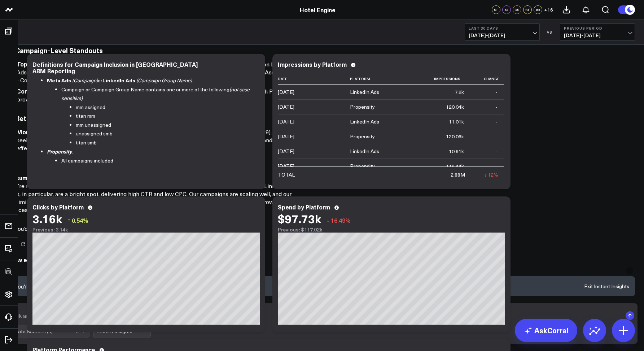 Image resolution: width=644 pixels, height=351 pixels. Describe the element at coordinates (502, 28) in the screenshot. I see `b: Last 30 Days` at that location.